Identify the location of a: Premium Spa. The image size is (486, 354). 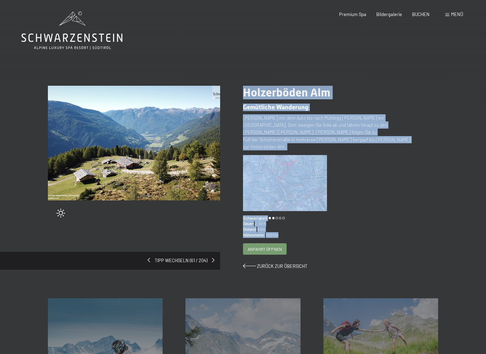
(353, 14).